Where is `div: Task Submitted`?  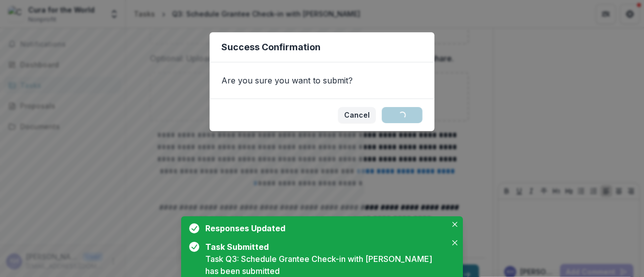
div: Task Submitted is located at coordinates (324, 247).